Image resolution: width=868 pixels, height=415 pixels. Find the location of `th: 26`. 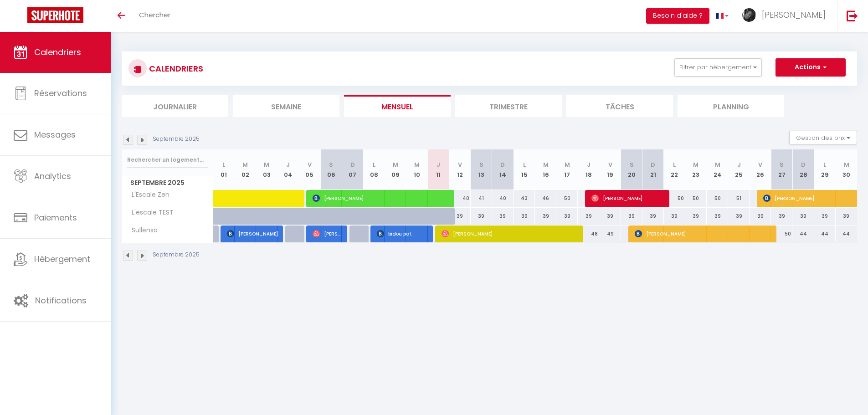

th: 26 is located at coordinates (760, 169).